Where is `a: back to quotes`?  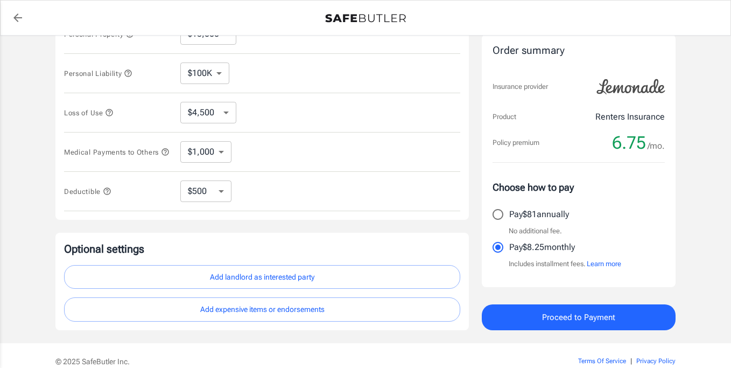
a: back to quotes is located at coordinates (18, 18).